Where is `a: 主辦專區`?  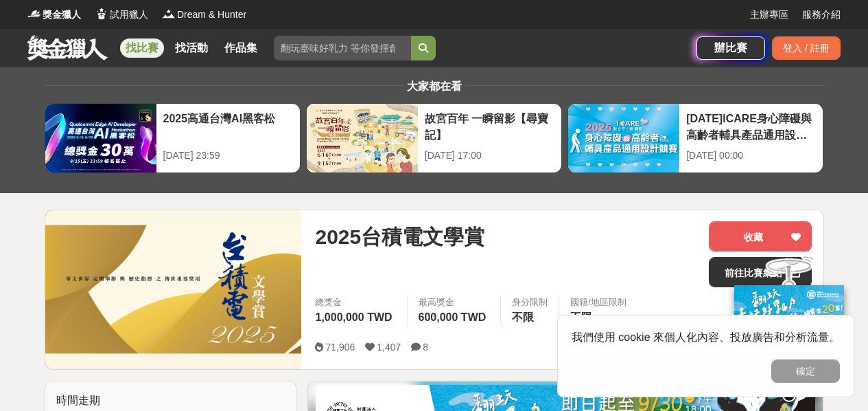
a: 主辦專區 is located at coordinates (769, 14).